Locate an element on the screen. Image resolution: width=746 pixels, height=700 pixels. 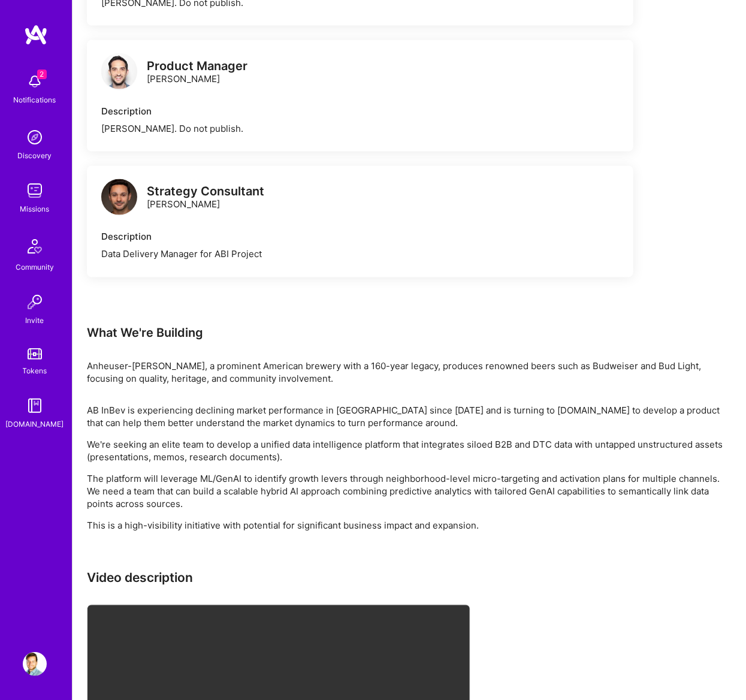
div: Product Manager is located at coordinates (197, 66).